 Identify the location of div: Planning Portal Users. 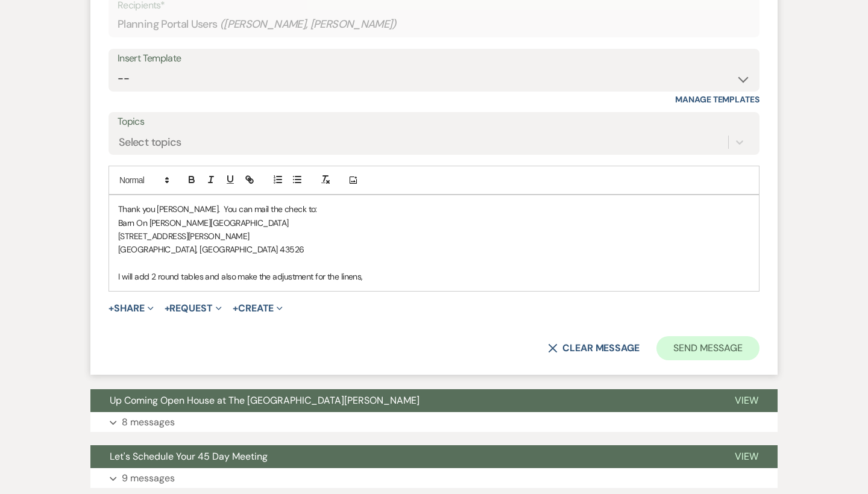
(434, 24).